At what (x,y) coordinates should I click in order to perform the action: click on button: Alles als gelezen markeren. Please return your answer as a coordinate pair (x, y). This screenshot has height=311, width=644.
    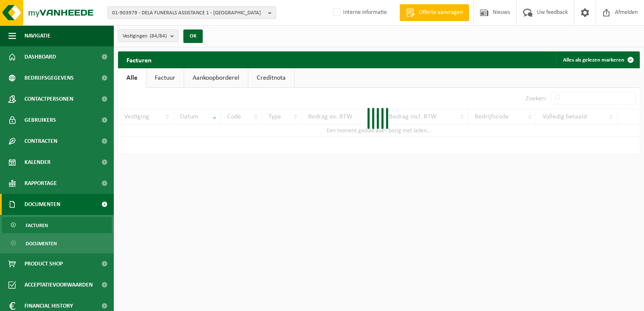
    Looking at the image, I should click on (598, 60).